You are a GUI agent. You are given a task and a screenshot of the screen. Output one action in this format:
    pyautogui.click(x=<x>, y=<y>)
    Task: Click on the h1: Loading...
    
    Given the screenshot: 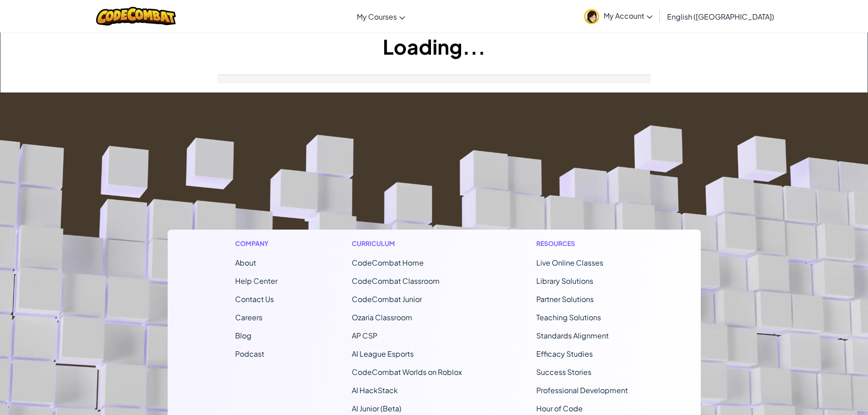 What is the action you would take?
    pyautogui.click(x=434, y=46)
    